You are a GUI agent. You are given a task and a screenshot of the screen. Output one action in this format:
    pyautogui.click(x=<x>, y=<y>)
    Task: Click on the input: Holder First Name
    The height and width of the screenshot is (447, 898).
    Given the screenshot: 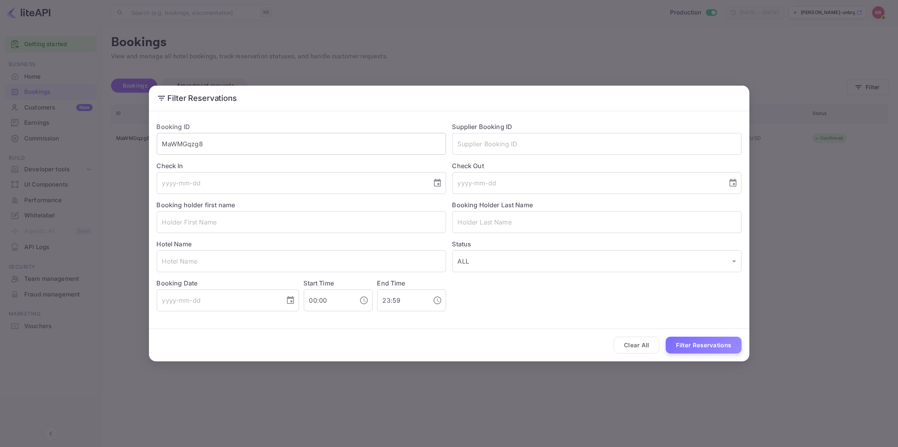 What is the action you would take?
    pyautogui.click(x=301, y=222)
    